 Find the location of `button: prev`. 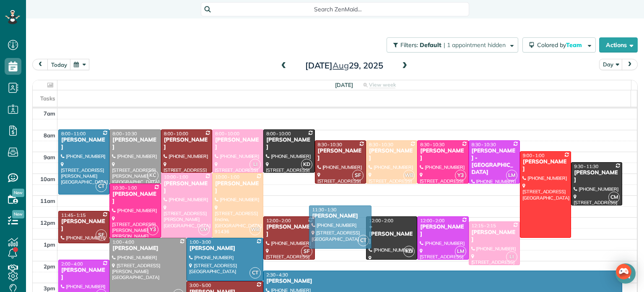

button: prev is located at coordinates (40, 64).